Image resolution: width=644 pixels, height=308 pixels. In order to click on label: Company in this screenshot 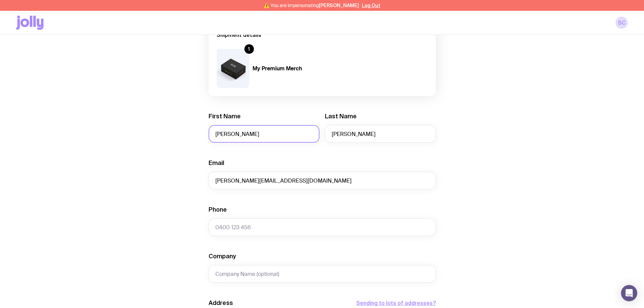, I will do `click(222, 256)`.